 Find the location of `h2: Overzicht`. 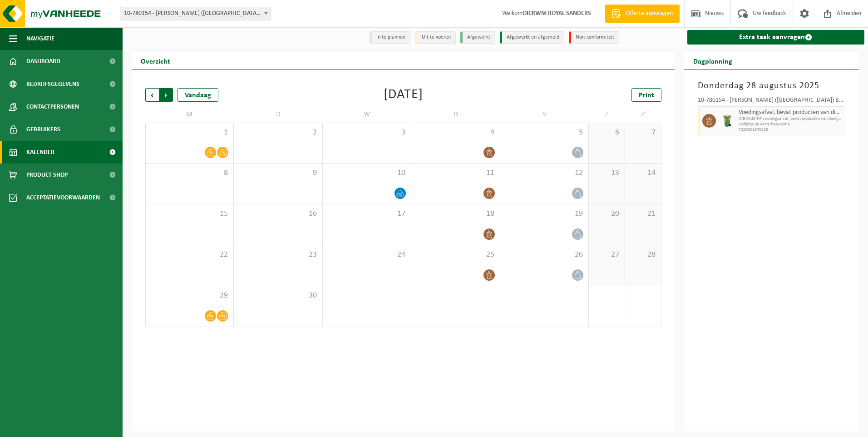

h2: Overzicht is located at coordinates (155, 61).